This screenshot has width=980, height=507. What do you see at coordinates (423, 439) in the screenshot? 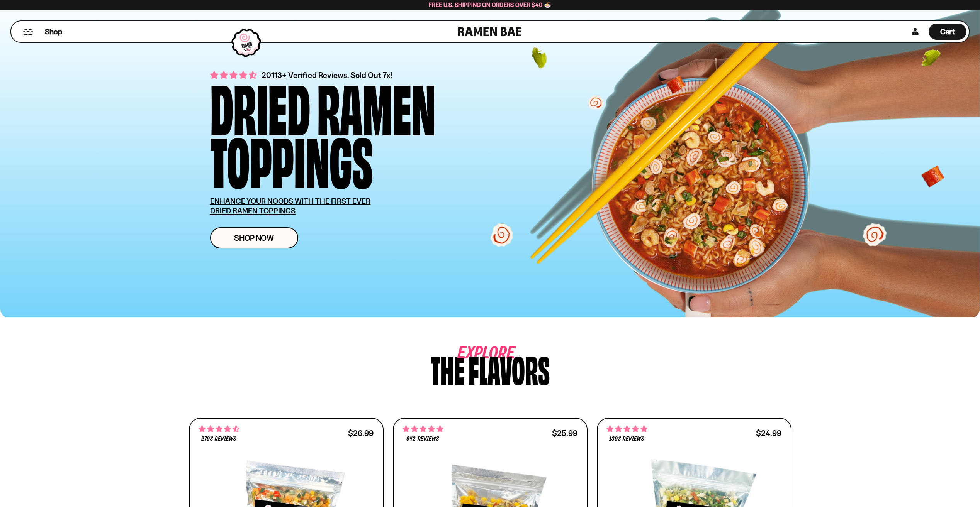
I see `span: 942 reviews` at bounding box center [423, 439].